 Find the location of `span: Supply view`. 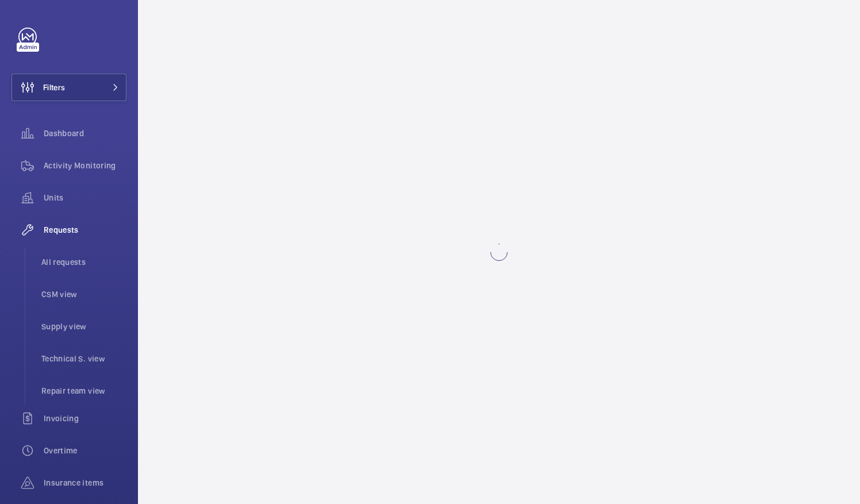

span: Supply view is located at coordinates (84, 326).